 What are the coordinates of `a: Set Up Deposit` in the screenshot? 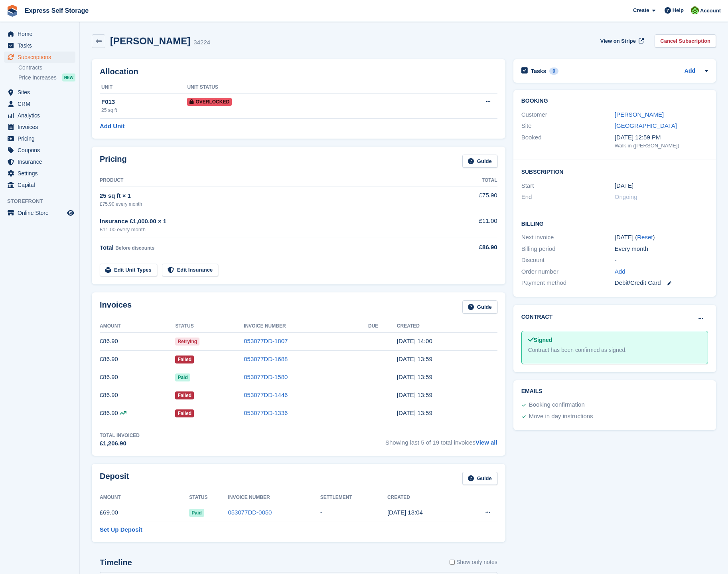 It's located at (121, 529).